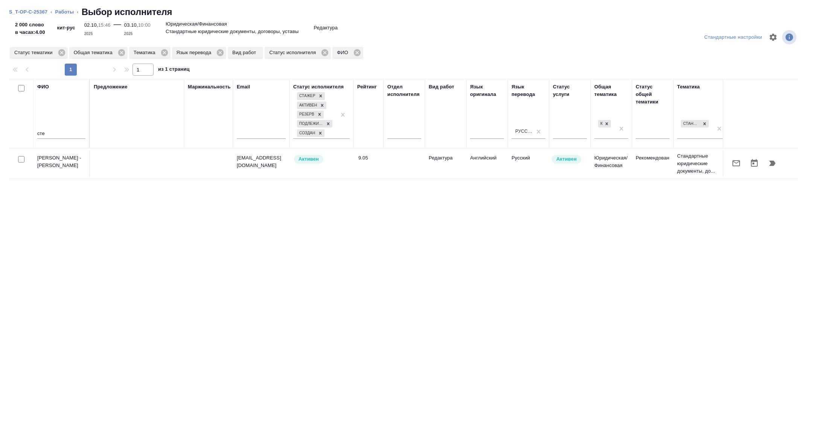  What do you see at coordinates (306, 133) in the screenshot?
I see `div: Создан` at bounding box center [306, 133].